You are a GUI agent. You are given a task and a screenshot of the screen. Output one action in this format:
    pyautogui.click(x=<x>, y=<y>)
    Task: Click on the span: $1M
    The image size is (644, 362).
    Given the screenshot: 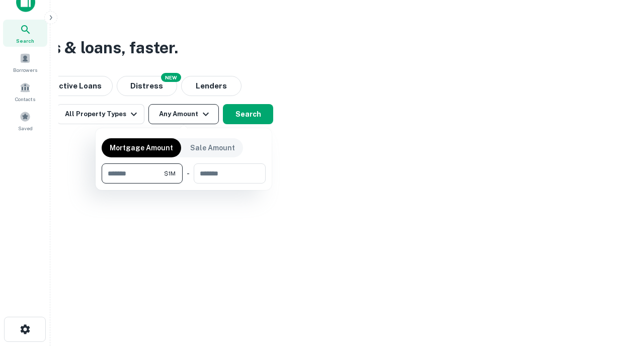 What is the action you would take?
    pyautogui.click(x=169, y=174)
    